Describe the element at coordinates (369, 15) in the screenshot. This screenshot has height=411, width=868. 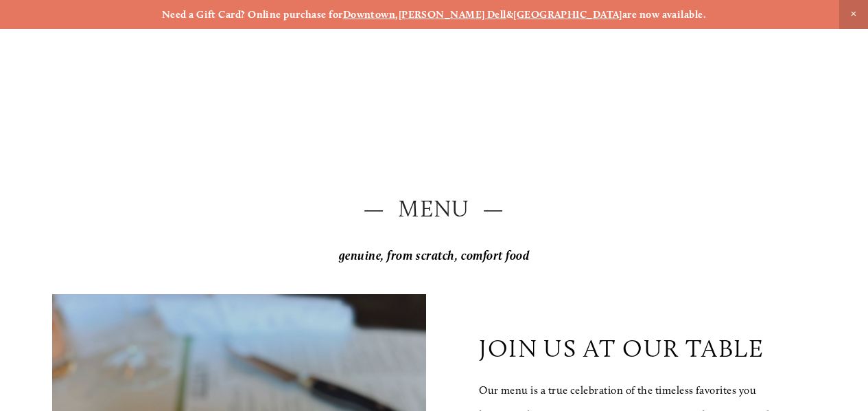
I see `strong: Downtown` at that location.